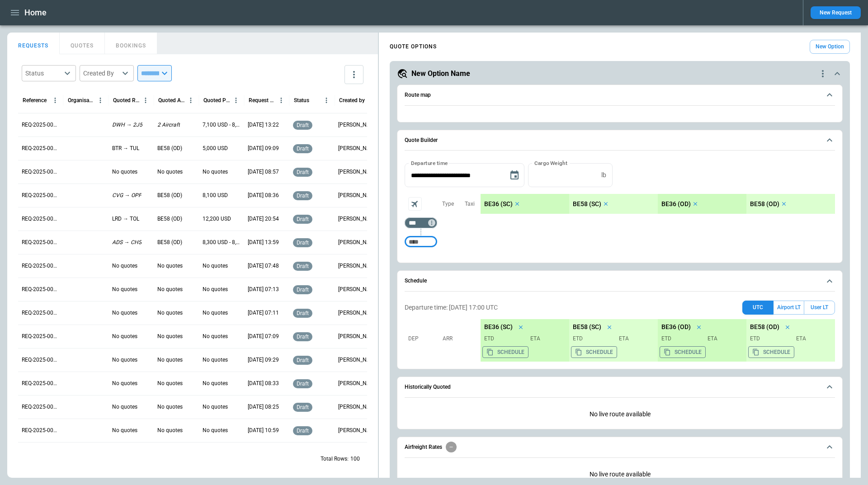  I want to click on p: REQ-2025-000302, so click(41, 431).